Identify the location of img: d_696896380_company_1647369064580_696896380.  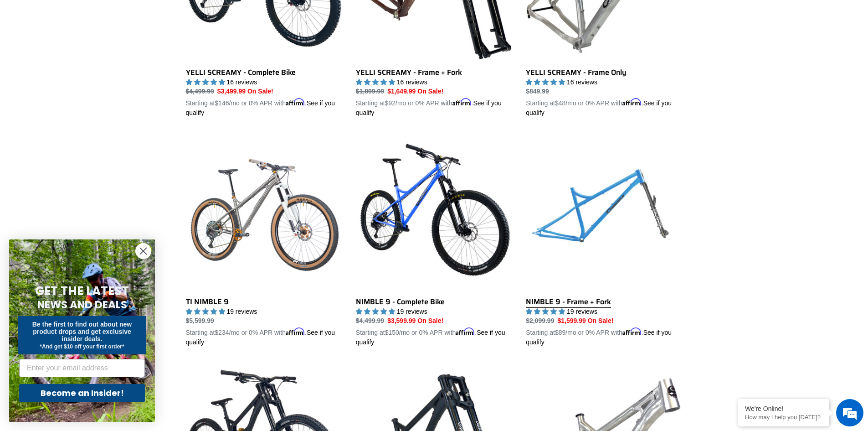
(41, 57).